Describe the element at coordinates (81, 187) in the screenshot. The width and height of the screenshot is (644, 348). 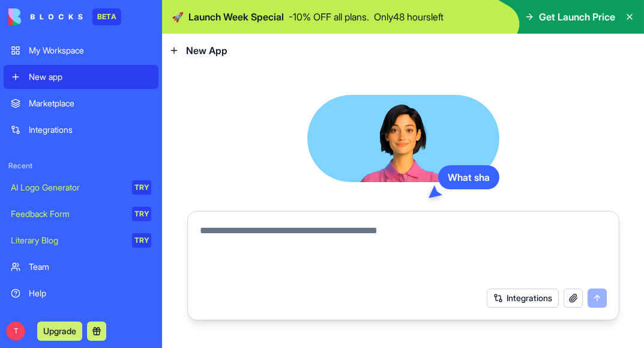
I see `a: AI Logo GeneratorTRY` at that location.